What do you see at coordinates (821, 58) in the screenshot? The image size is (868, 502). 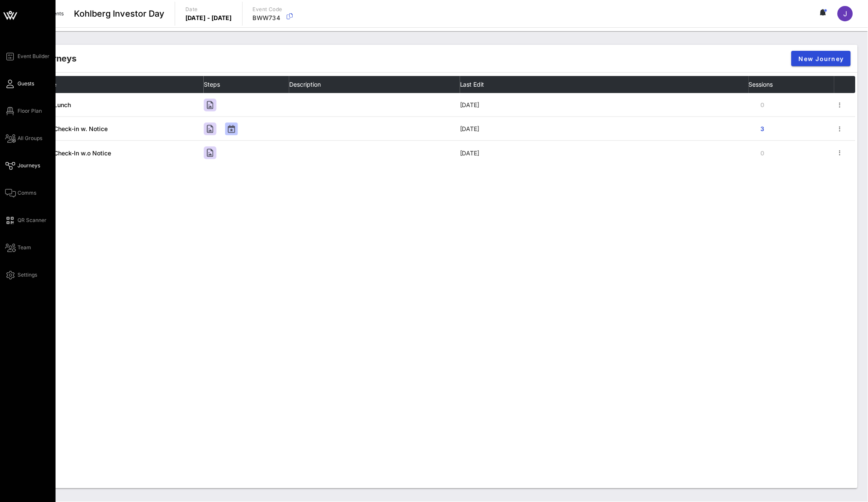 I see `span: New Journey` at bounding box center [821, 58].